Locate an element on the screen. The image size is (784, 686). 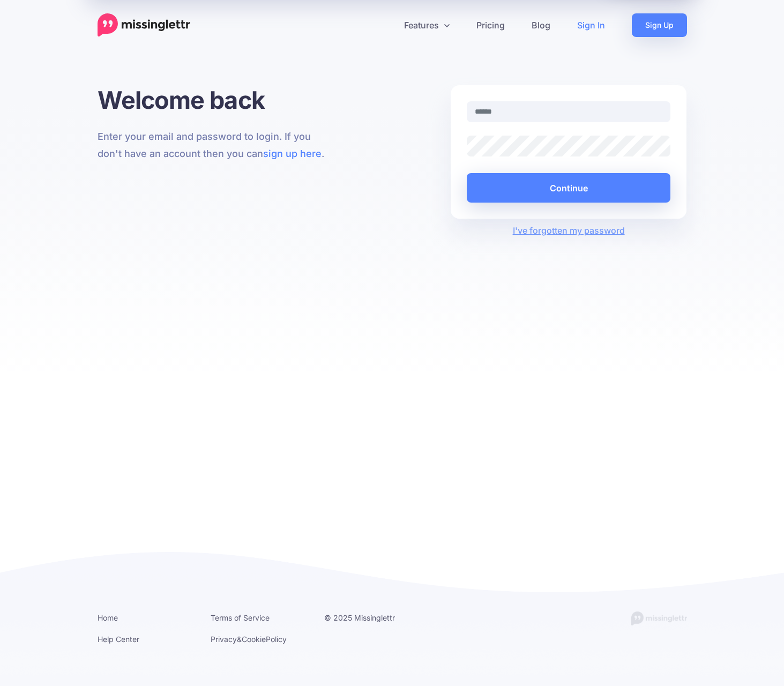
a: Cookie is located at coordinates (254, 639).